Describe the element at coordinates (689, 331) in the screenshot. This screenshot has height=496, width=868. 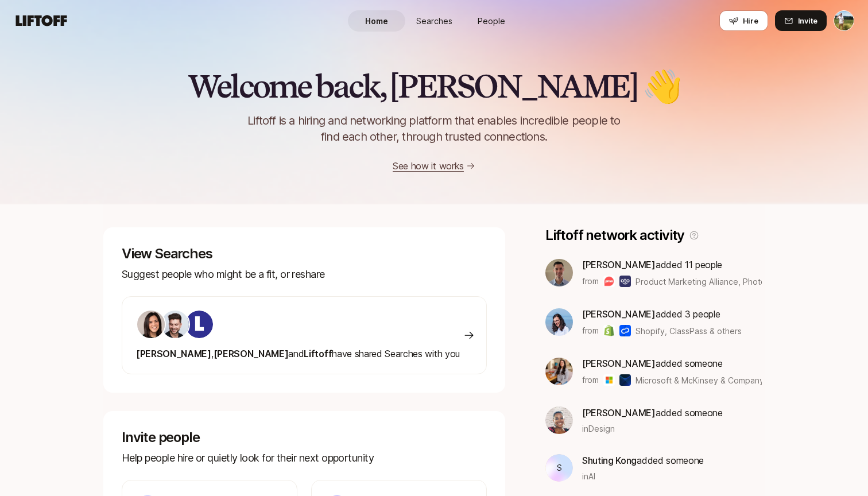
I see `span: Shopify, ClassPass & others` at that location.